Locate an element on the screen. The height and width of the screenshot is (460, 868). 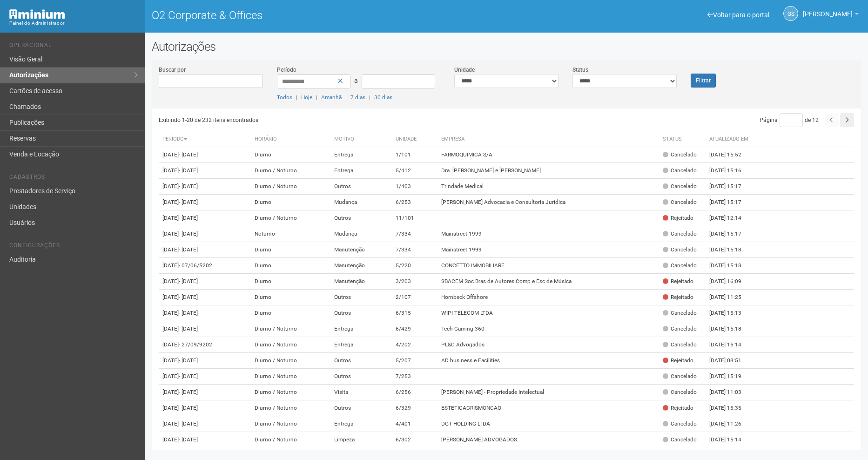
a: Amanhã is located at coordinates (331, 97).